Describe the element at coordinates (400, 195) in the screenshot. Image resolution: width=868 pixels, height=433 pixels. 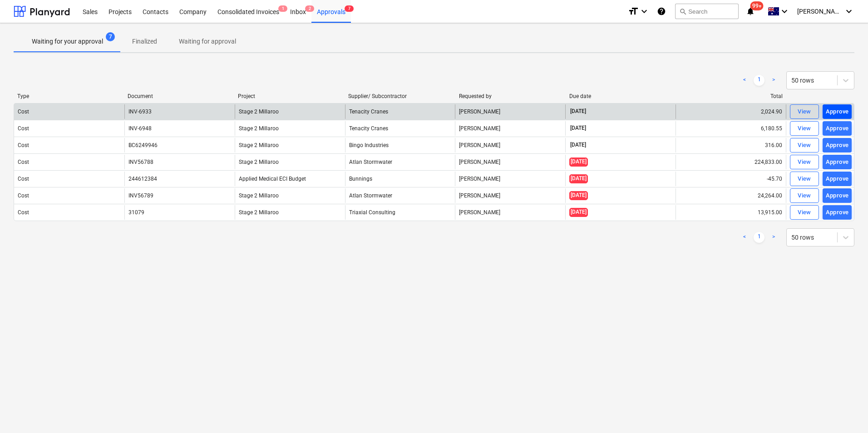
I see `div: Atlan Stormwater` at that location.